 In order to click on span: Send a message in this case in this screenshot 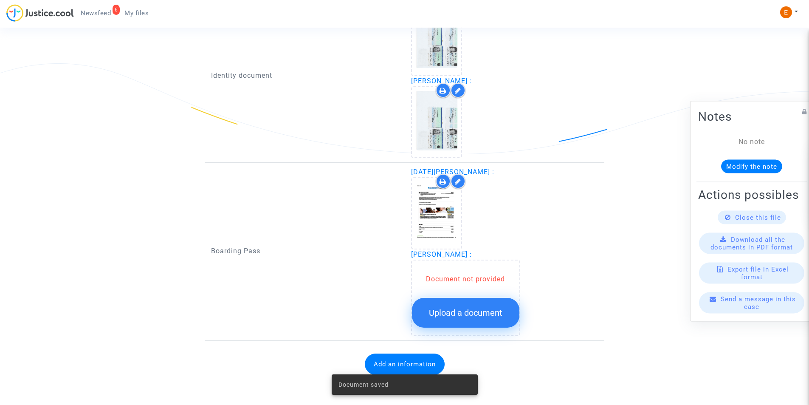, I will do `click(758, 302)`.